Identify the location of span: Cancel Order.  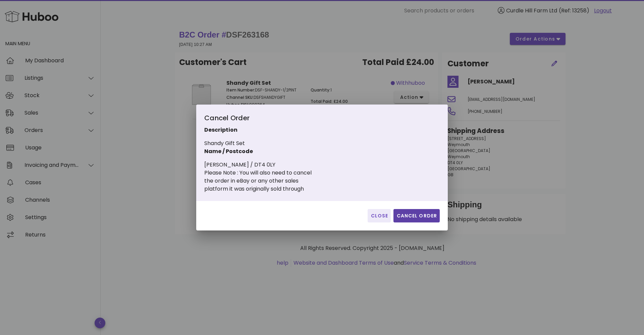
(417, 216).